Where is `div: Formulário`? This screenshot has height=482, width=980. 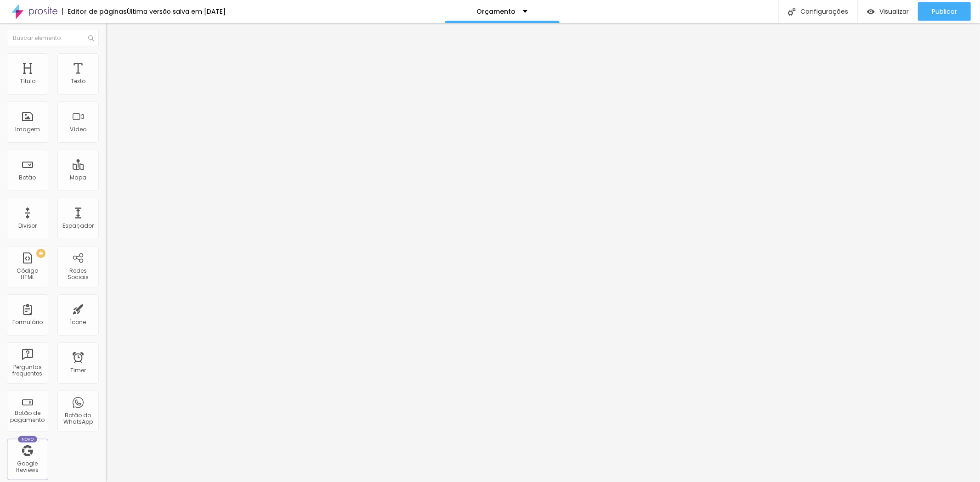 div: Formulário is located at coordinates (27, 322).